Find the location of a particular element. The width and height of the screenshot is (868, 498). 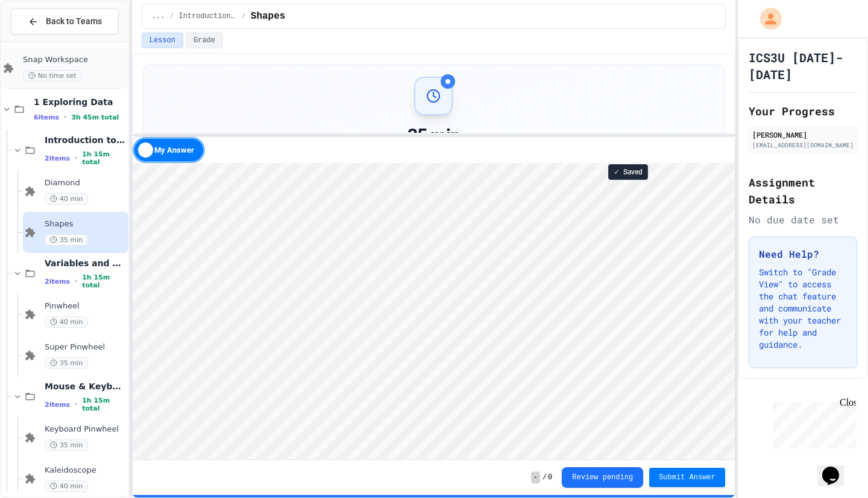

span: 6 items is located at coordinates (47, 117).